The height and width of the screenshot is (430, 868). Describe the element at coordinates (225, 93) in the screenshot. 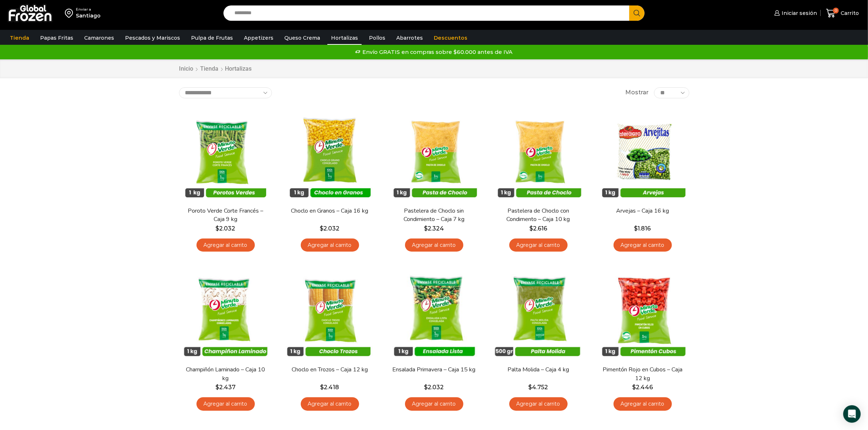

I see `select: Pedido de la tienda` at that location.